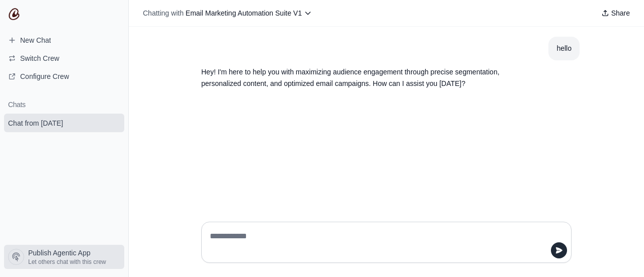  I want to click on span: New Chat, so click(35, 40).